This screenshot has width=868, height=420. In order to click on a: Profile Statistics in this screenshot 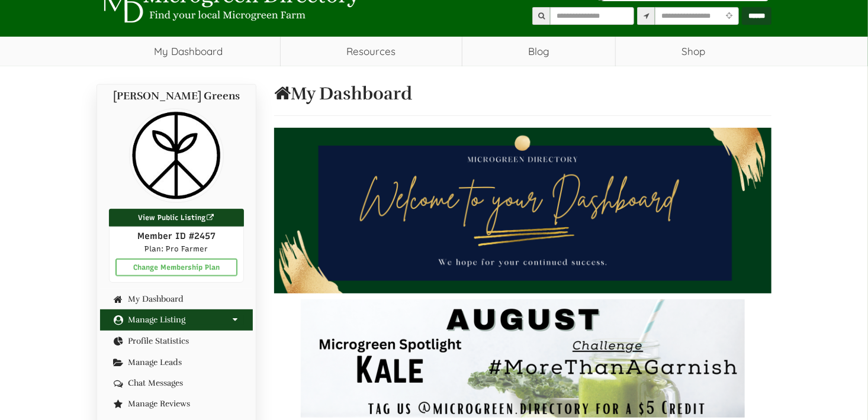, I will do `click(176, 341)`.